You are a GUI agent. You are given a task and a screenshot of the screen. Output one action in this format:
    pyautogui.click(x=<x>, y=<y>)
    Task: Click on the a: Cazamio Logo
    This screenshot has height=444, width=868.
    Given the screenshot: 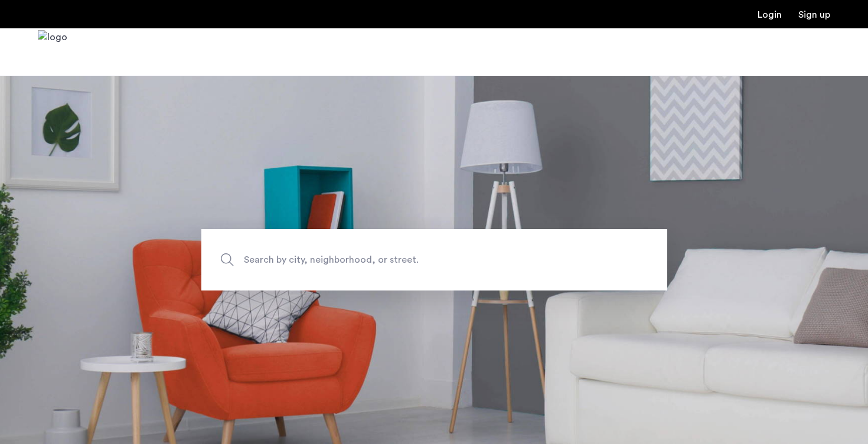 What is the action you would take?
    pyautogui.click(x=52, y=52)
    